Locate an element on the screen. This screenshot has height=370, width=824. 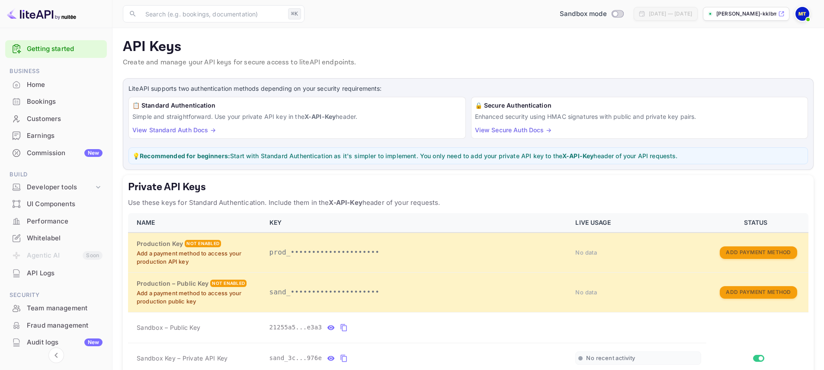
a: Bookings is located at coordinates (56, 101).